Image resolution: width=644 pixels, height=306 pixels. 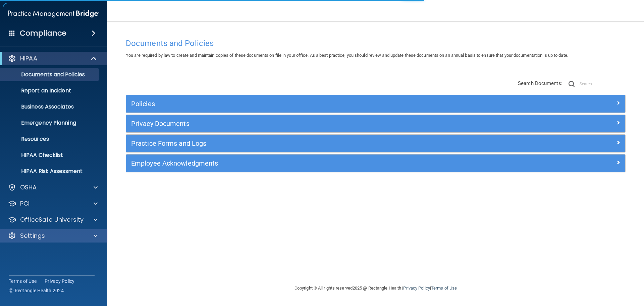 What do you see at coordinates (313, 124) in the screenshot?
I see `h5: Privacy Documents` at bounding box center [313, 124].